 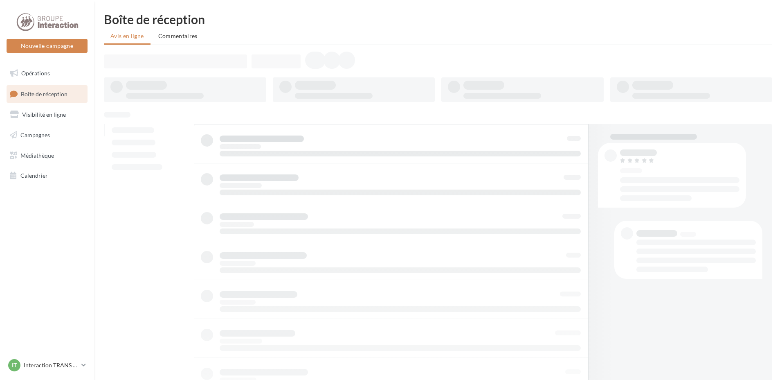 What do you see at coordinates (36, 73) in the screenshot?
I see `span: Opérations` at bounding box center [36, 73].